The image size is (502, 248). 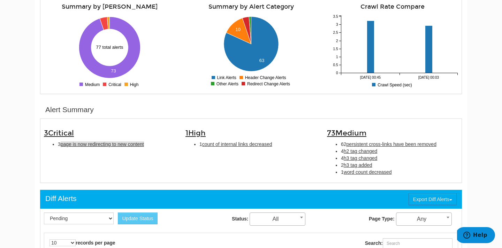 I want to click on span: Any, so click(x=424, y=219).